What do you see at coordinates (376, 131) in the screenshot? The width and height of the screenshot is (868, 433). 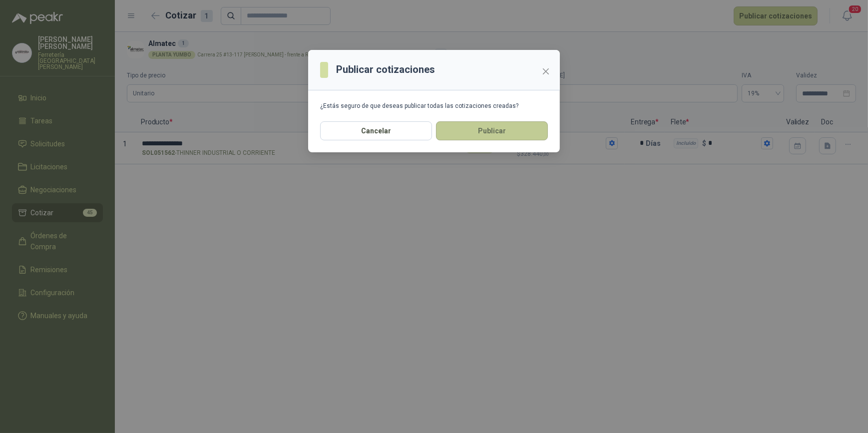 I see `button: Cancelar` at bounding box center [376, 131].